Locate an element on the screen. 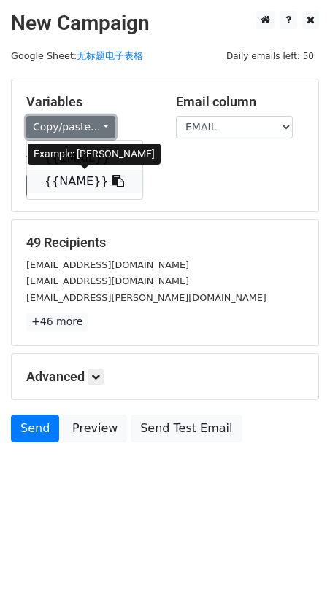 The width and height of the screenshot is (330, 596). a: +46 more is located at coordinates (57, 322).